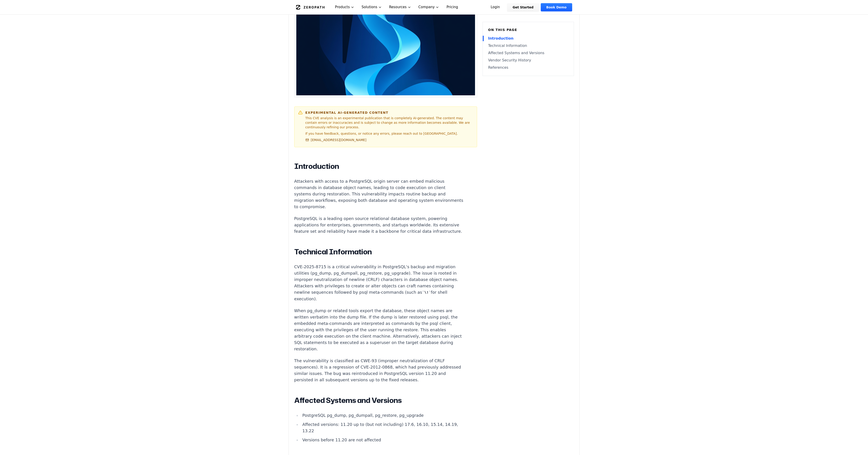  I want to click on li: Versions before 11.20 are not affected, so click(382, 440).